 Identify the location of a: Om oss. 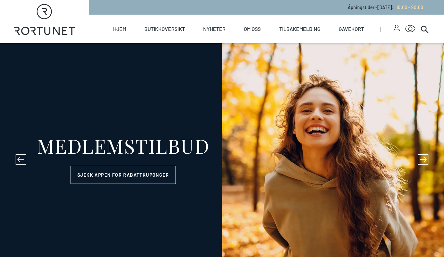
(252, 29).